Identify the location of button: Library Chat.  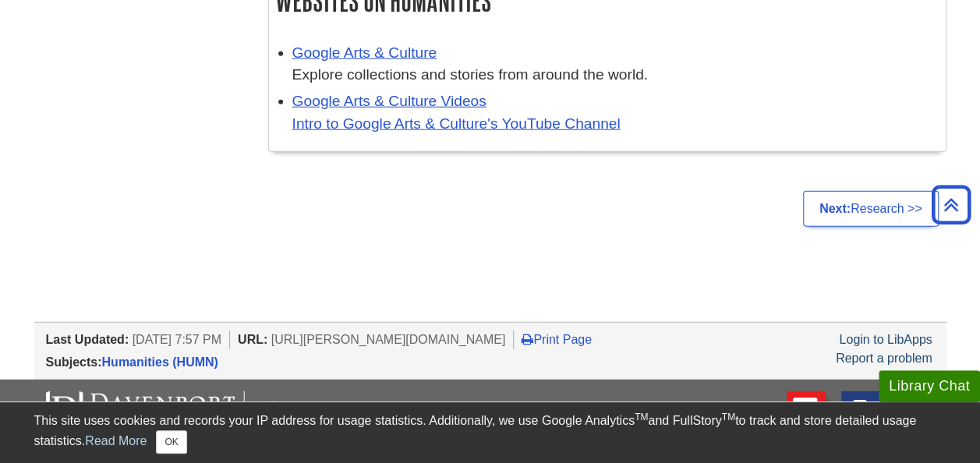
(929, 386).